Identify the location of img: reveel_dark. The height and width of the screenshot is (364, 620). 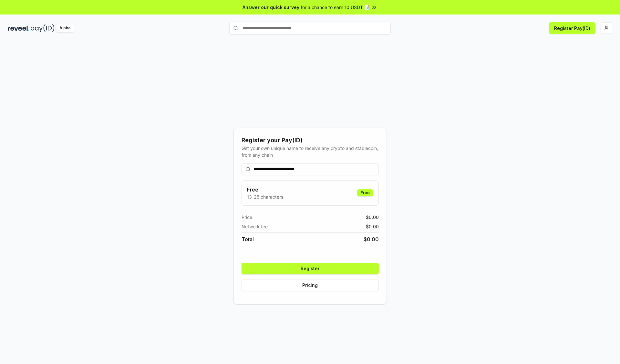
(18, 28).